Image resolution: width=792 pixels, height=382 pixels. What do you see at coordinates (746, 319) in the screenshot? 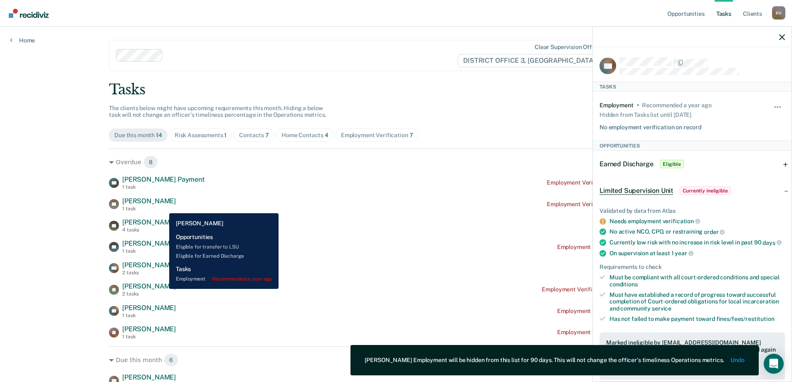
I see `span: fines/fees/restitution` at bounding box center [746, 319].